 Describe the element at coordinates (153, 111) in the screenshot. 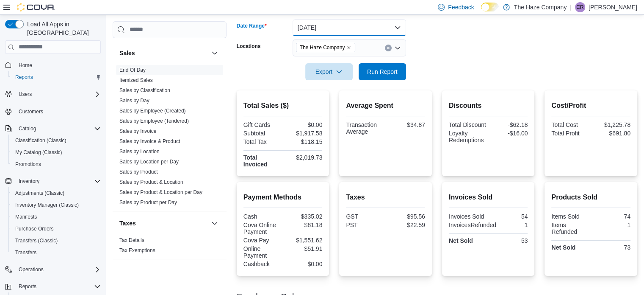

I see `span: Sales by Employee (Created)` at that location.